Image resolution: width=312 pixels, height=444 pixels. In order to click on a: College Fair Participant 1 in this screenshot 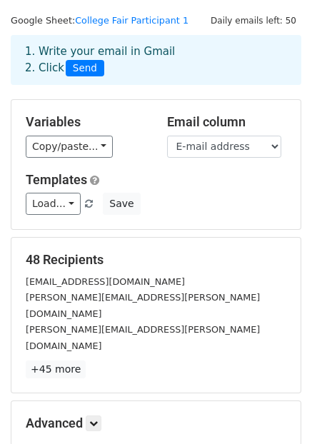, I will do `click(131, 20)`.